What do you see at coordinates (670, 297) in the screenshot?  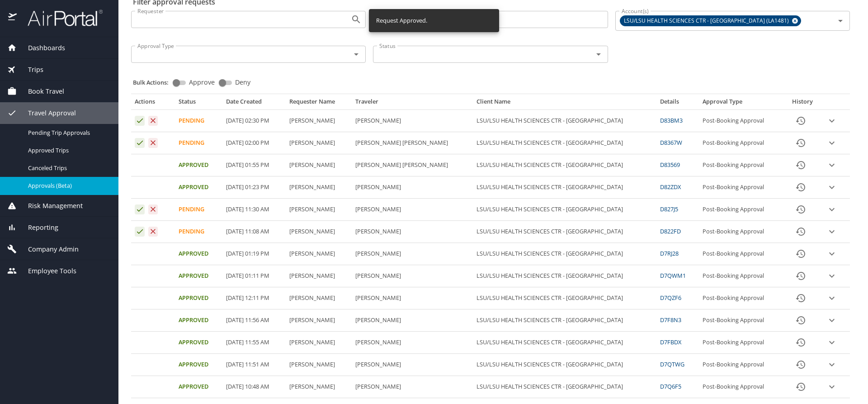 I see `a: D7QZF6` at bounding box center [670, 297].